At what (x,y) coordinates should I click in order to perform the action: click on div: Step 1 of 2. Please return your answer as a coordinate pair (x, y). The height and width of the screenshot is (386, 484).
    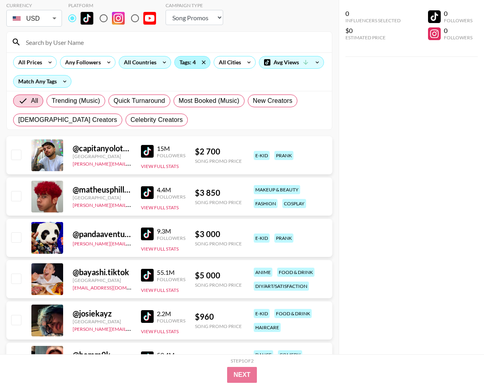
    Looking at the image, I should click on (242, 360).